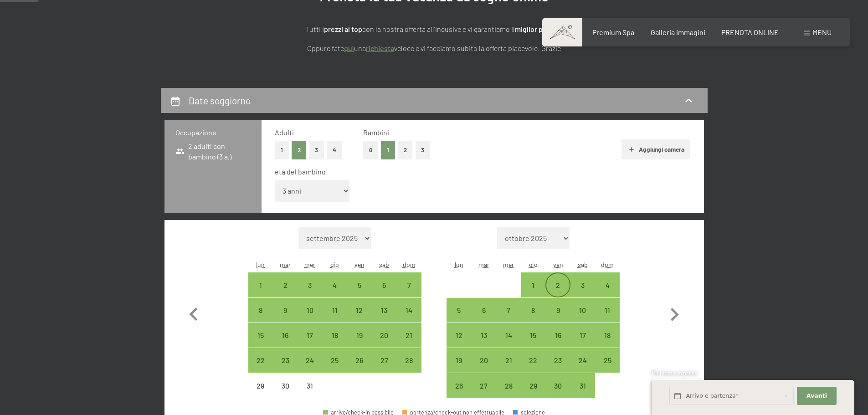 This screenshot has height=415, width=868. Describe the element at coordinates (219, 100) in the screenshot. I see `h2: Date soggiorno` at that location.